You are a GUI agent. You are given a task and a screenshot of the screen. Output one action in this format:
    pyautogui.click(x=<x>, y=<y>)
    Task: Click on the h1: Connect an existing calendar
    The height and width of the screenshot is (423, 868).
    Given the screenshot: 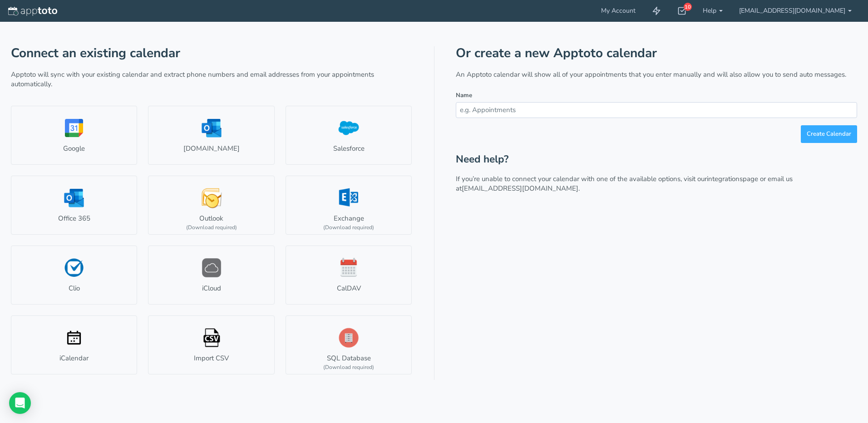 What is the action you would take?
    pyautogui.click(x=212, y=53)
    